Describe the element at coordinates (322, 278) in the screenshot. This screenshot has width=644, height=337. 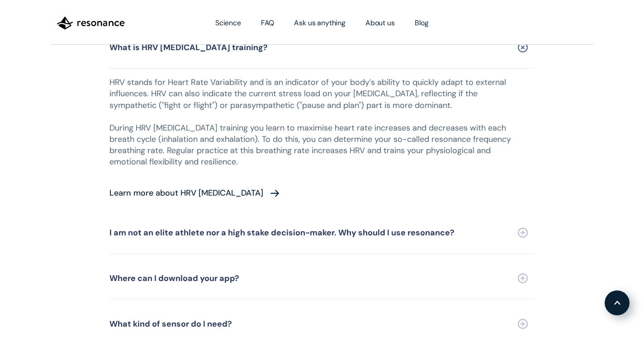
I see `a: Where can I download your app?` at that location.